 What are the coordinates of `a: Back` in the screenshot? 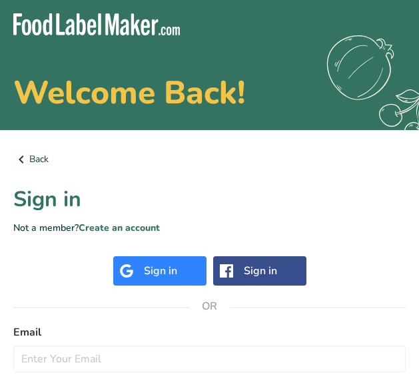 It's located at (209, 159).